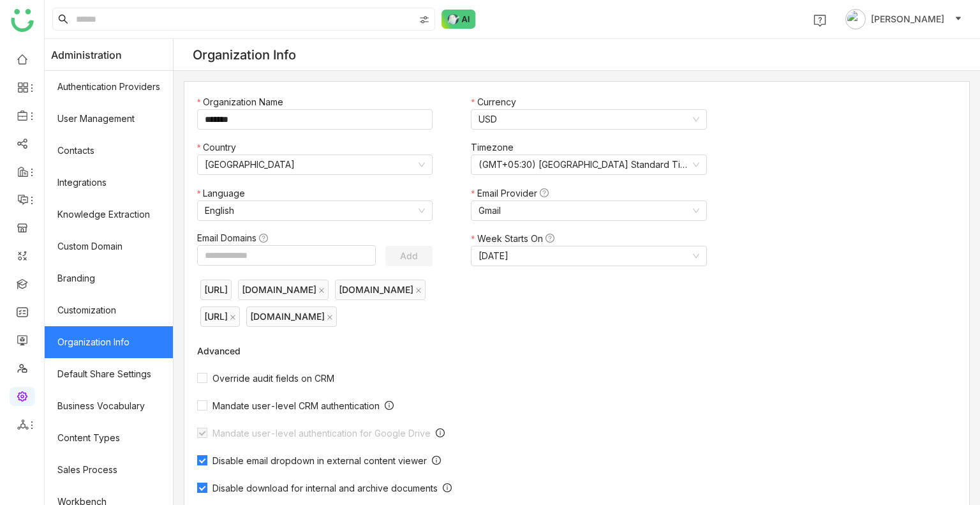 The width and height of the screenshot is (980, 505). Describe the element at coordinates (496, 102) in the screenshot. I see `label: Currency` at that location.